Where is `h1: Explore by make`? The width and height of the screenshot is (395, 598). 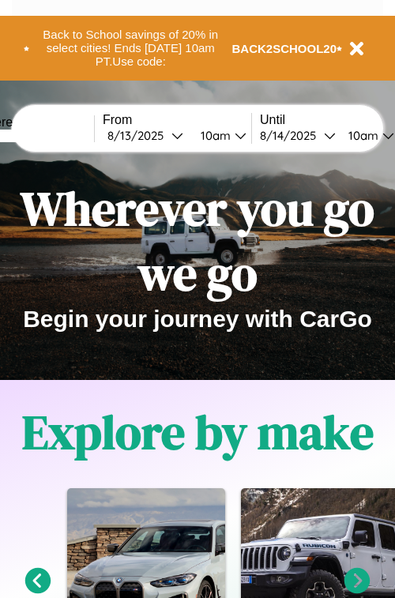 h1: Explore by make is located at coordinates (198, 432).